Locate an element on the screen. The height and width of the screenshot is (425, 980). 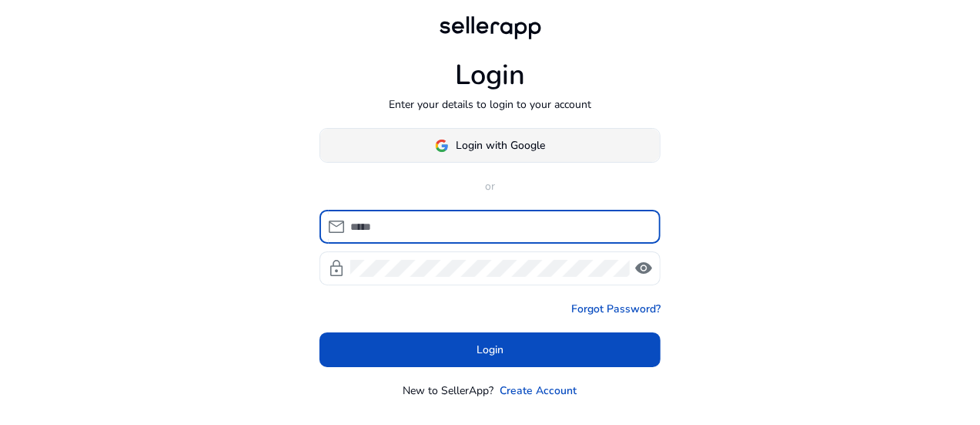
span: visibility is located at coordinates (644, 268).